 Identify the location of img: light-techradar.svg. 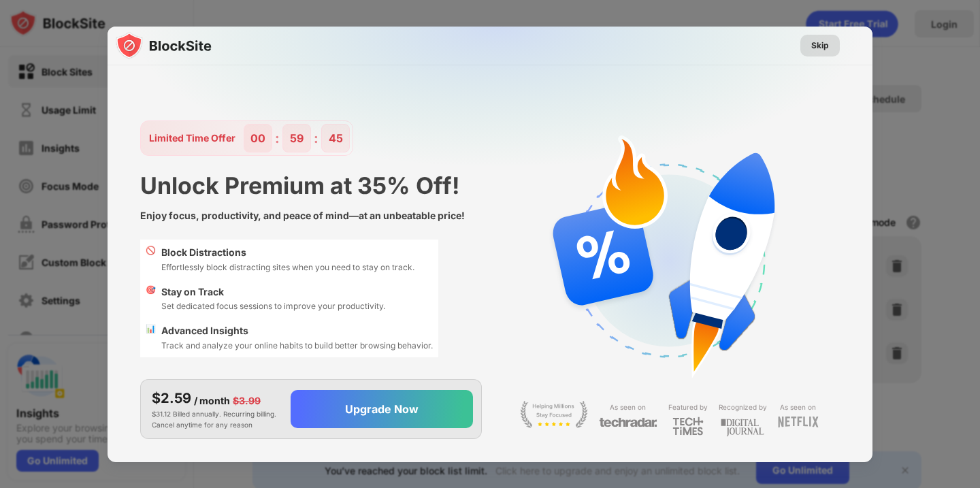
(628, 422).